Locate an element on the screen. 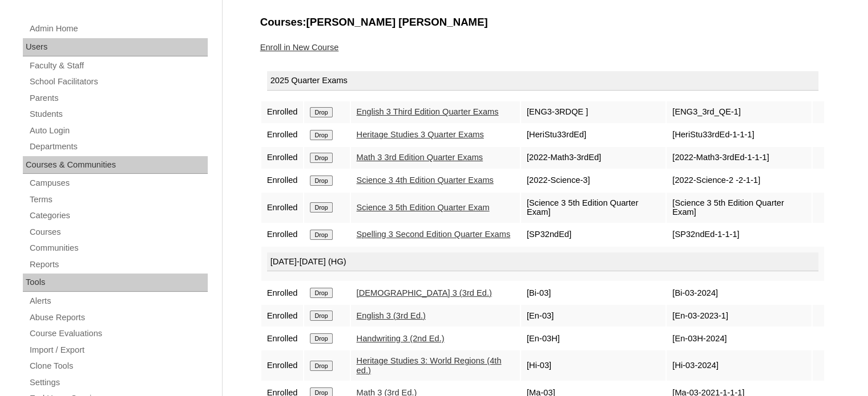 Image resolution: width=868 pixels, height=396 pixels. a: Faculty & Staff is located at coordinates (118, 66).